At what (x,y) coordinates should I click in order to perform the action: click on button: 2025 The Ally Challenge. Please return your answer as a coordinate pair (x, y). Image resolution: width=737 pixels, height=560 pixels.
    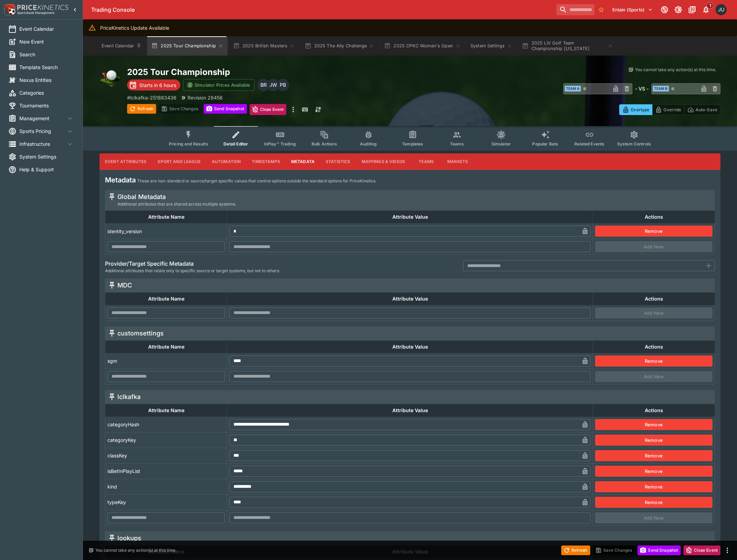
    Looking at the image, I should click on (340, 46).